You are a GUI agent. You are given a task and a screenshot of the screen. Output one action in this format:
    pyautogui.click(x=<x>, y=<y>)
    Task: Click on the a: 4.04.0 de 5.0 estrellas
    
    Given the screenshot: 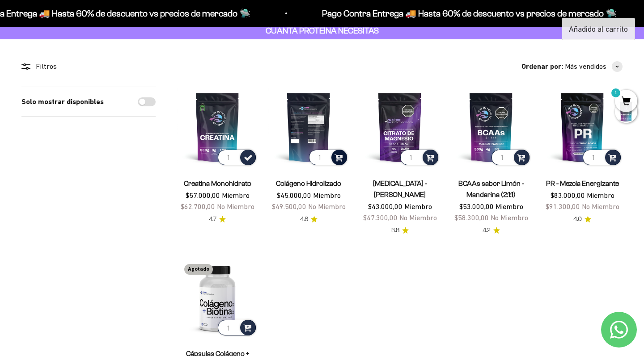 What is the action you would take?
    pyautogui.click(x=583, y=220)
    